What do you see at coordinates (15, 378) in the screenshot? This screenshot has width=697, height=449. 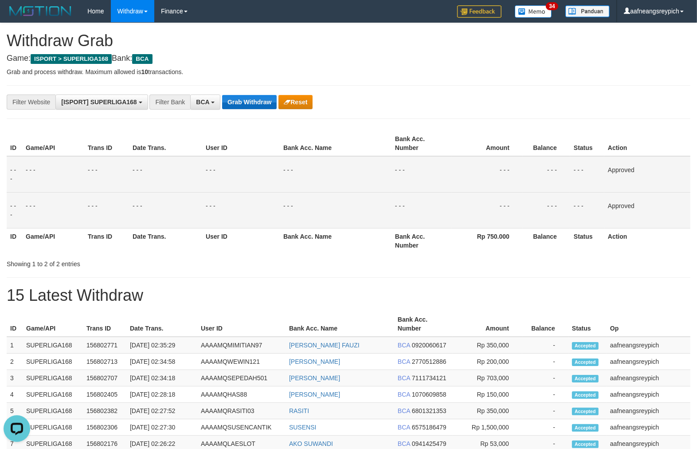 I see `td: 3` at bounding box center [15, 378].